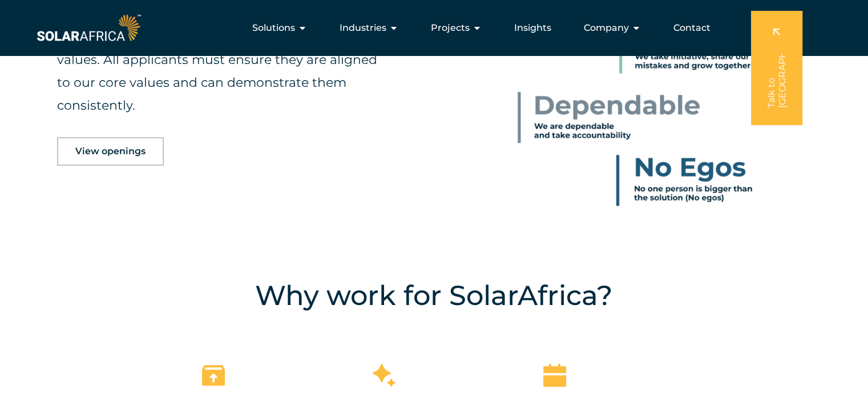 Image resolution: width=868 pixels, height=397 pixels. What do you see at coordinates (606, 28) in the screenshot?
I see `span: Company` at bounding box center [606, 28].